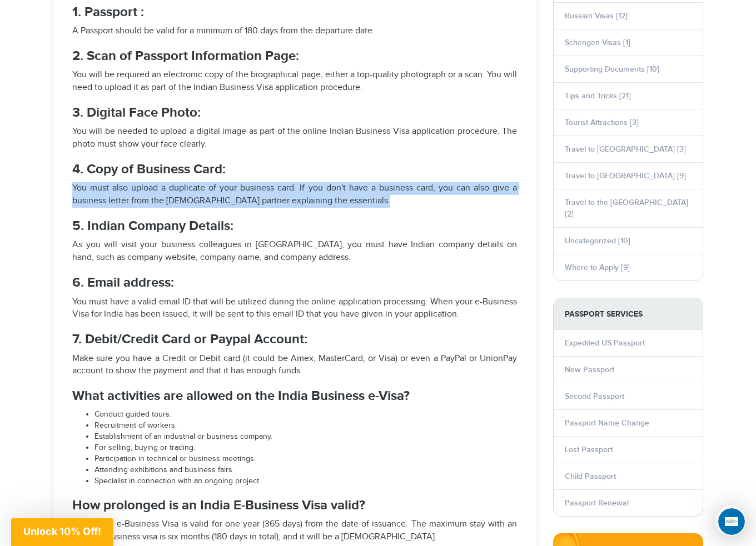 The image size is (756, 546). Describe the element at coordinates (590, 476) in the screenshot. I see `a: Child Passport` at that location.